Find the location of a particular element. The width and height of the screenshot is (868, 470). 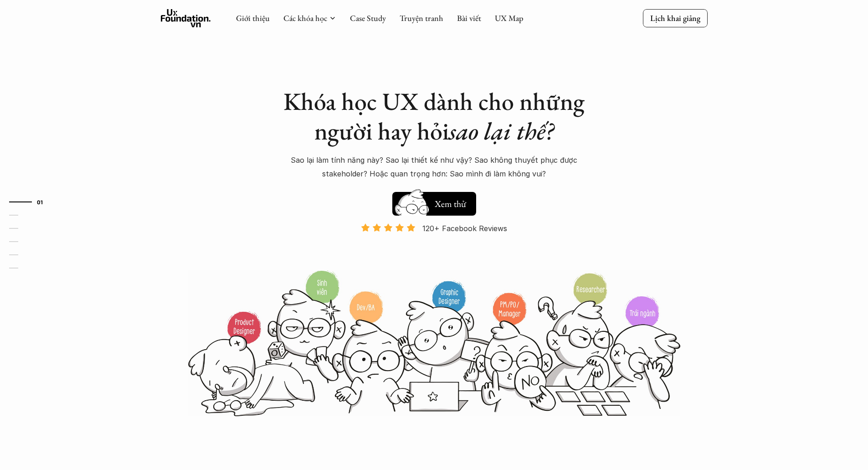

a: Bài viết is located at coordinates (469, 18).